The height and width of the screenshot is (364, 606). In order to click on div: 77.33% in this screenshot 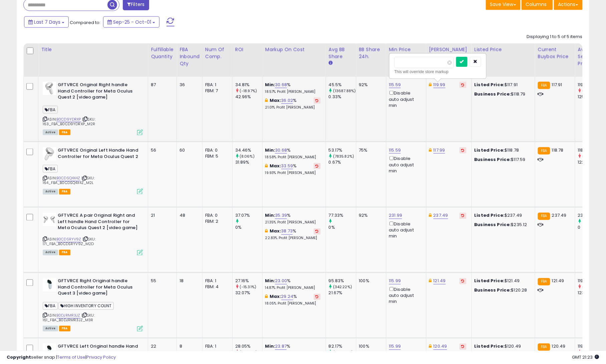, I will do `click(342, 216)`.